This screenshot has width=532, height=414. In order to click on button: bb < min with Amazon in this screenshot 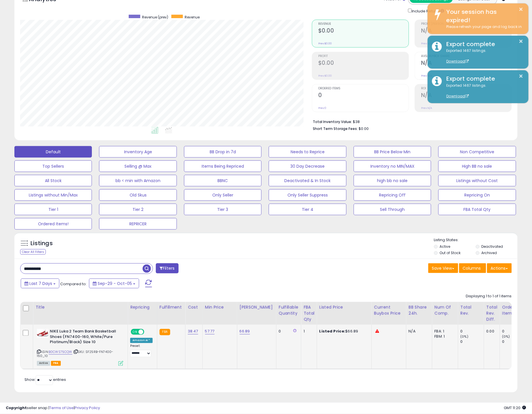, I will do `click(138, 181)`.